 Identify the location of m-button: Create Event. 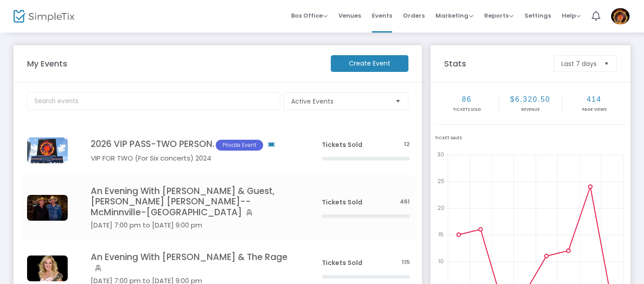
(369, 63).